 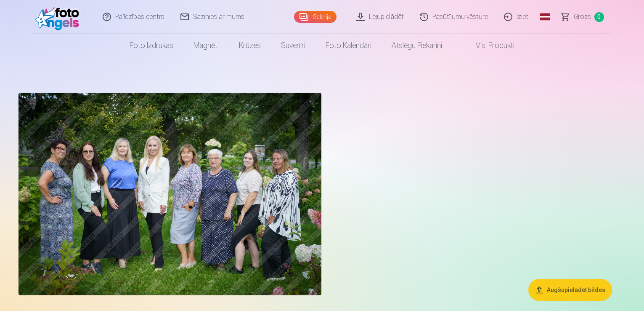 What do you see at coordinates (315, 17) in the screenshot?
I see `a: Galerija` at bounding box center [315, 17].